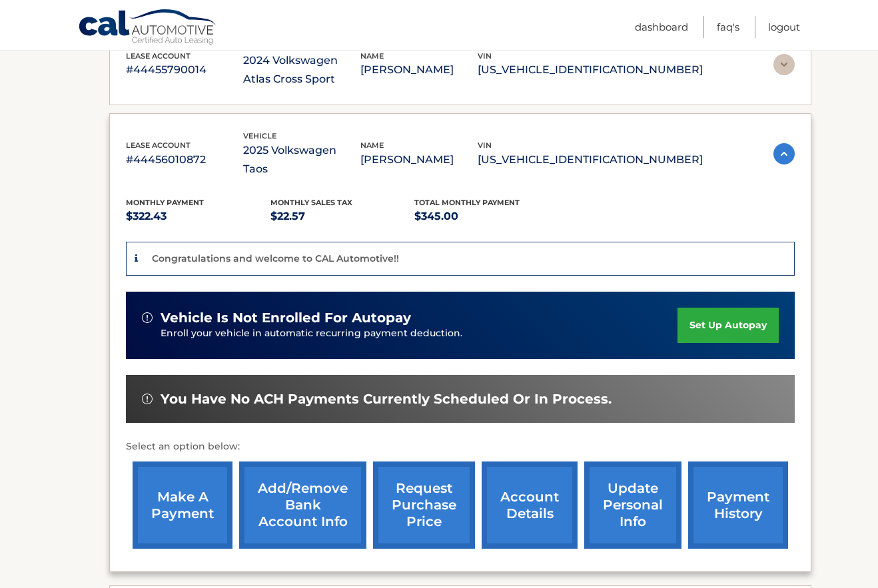  I want to click on p: Select an option below:, so click(460, 447).